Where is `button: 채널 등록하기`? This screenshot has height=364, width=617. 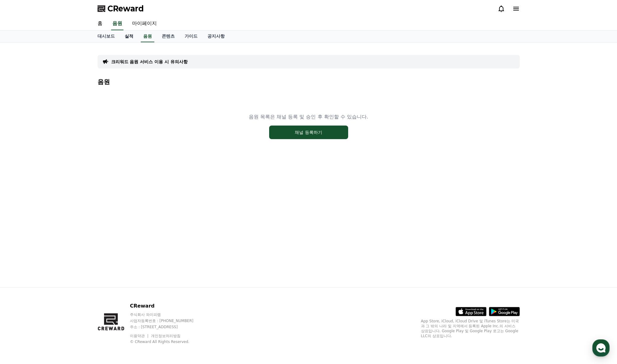
button: 채널 등록하기 is located at coordinates (309, 132).